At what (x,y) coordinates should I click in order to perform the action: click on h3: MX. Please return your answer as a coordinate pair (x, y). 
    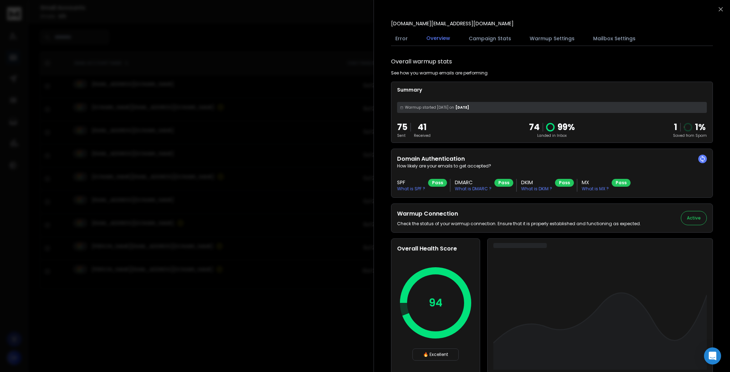
    Looking at the image, I should click on (595, 183).